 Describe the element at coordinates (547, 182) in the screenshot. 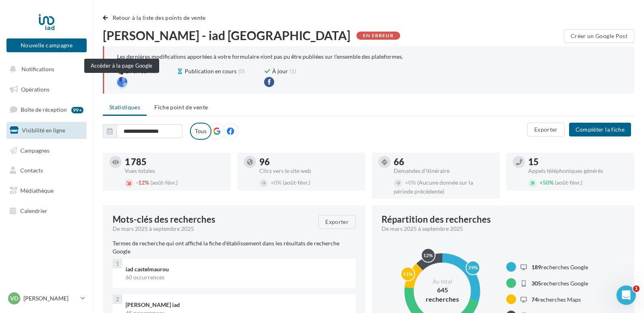

I see `span: 50%` at that location.